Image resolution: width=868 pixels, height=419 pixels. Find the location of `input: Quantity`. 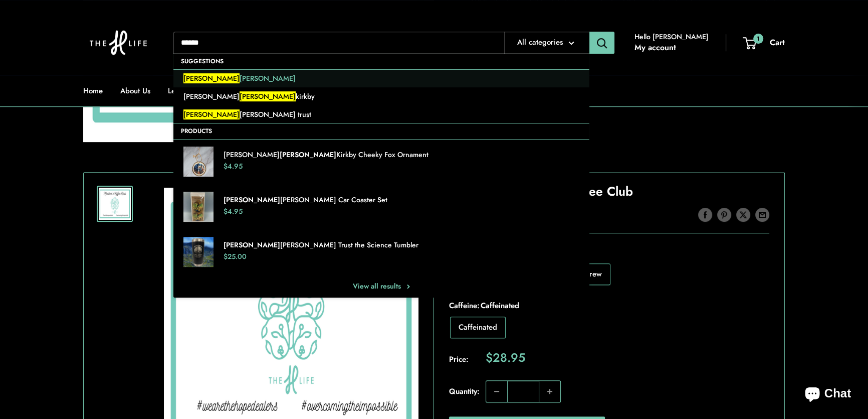

input: Quantity is located at coordinates (523, 391).